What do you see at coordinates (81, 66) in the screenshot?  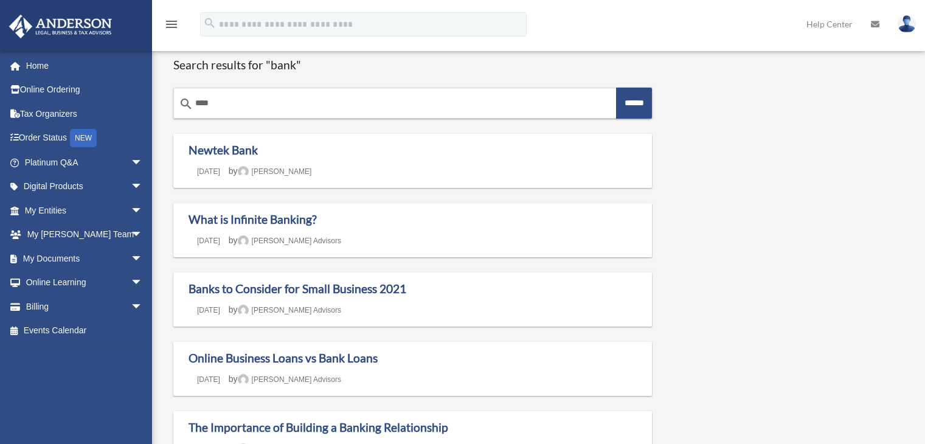 I see `a: Home` at bounding box center [81, 66].